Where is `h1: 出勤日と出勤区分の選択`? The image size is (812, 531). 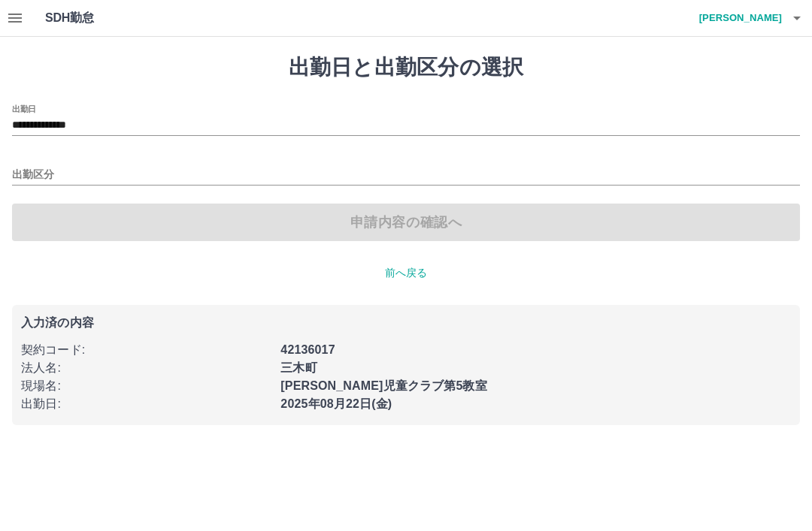 h1: 出勤日と出勤区分の選択 is located at coordinates (406, 68).